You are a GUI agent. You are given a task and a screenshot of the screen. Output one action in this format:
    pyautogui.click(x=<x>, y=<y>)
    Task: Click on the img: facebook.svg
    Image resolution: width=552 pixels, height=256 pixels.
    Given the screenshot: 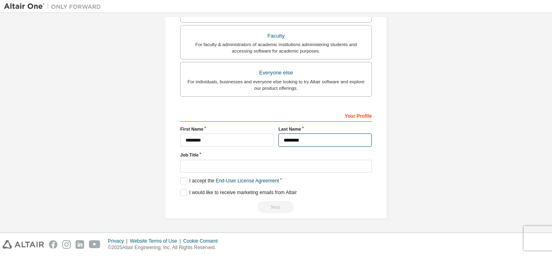 What is the action you would take?
    pyautogui.click(x=53, y=244)
    